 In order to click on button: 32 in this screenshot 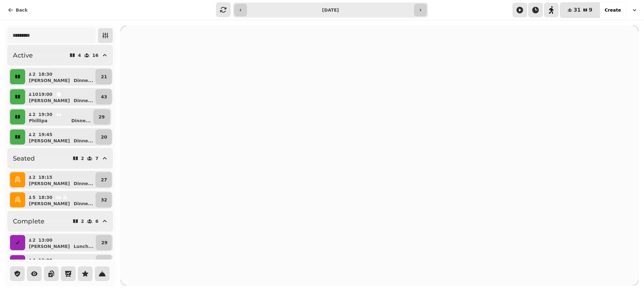, I will do `click(104, 200)`.